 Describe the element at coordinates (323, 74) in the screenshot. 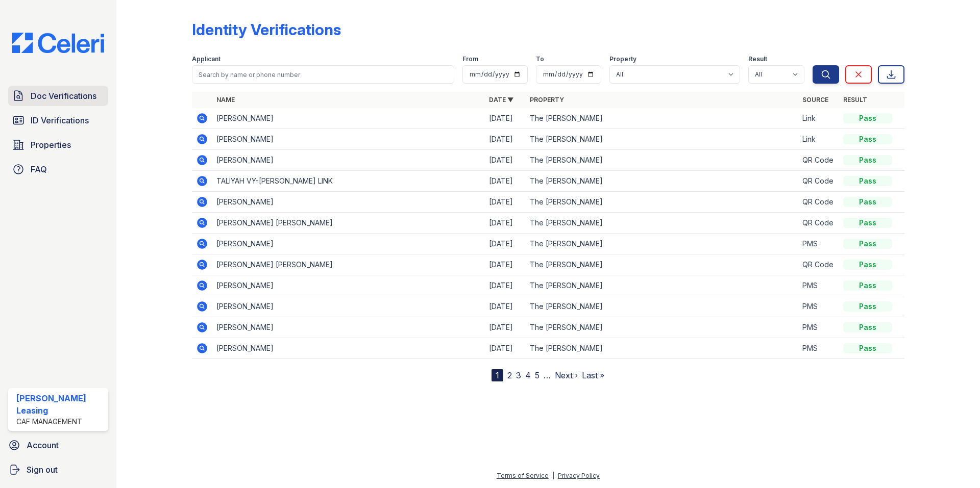

I see `input: Search by name or phone number` at that location.